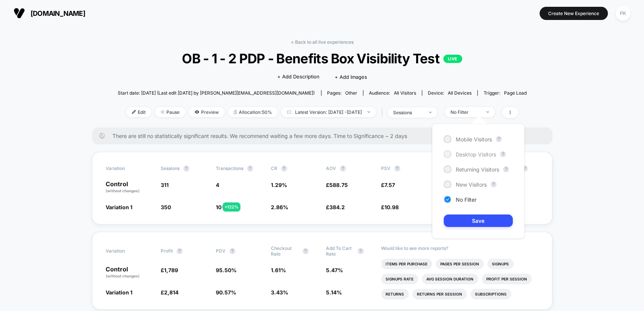  Describe the element at coordinates (289, 112) in the screenshot. I see `img: calendar` at that location.